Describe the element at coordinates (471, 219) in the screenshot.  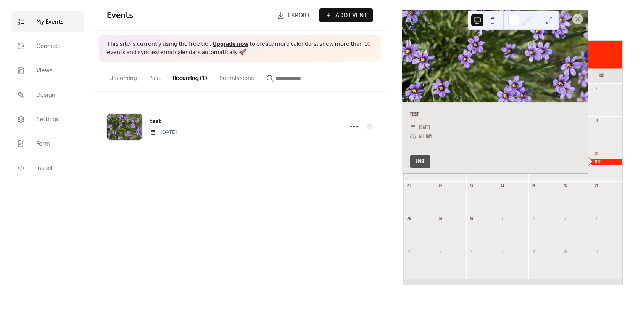
I see `div: 30` at that location.